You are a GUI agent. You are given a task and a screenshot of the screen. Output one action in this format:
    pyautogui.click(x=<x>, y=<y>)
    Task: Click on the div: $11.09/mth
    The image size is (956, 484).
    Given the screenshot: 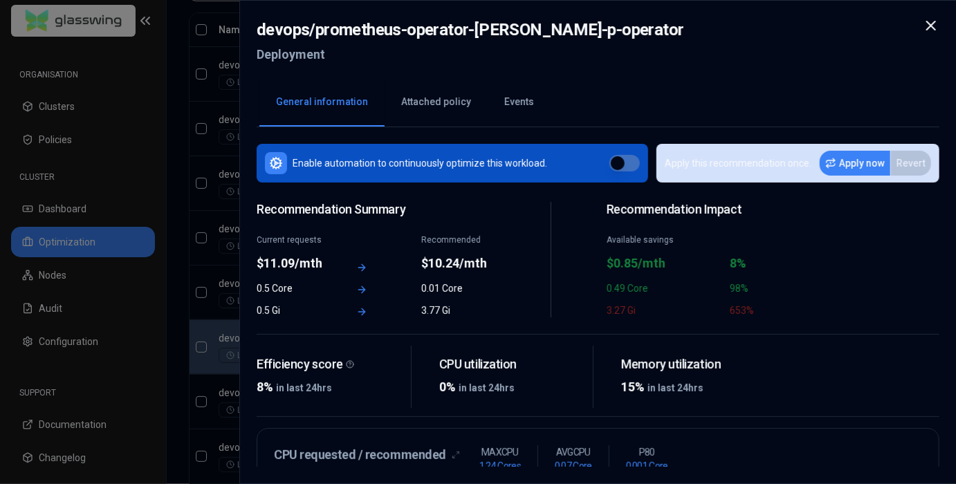 What is the action you would take?
    pyautogui.click(x=293, y=264)
    